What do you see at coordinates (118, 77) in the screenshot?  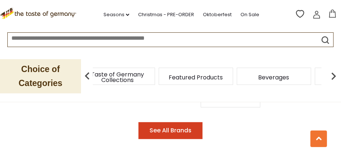 I see `span: Taste of Germany Collections` at bounding box center [118, 77].